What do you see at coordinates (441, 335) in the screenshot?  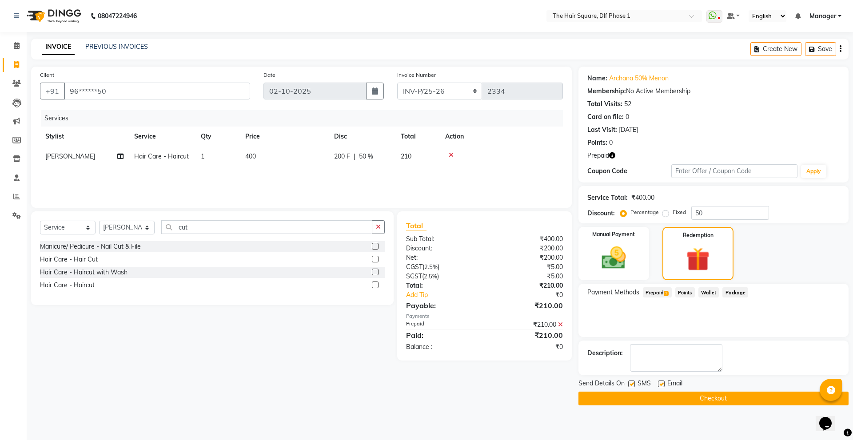 I see `div: Paid:` at bounding box center [441, 335].